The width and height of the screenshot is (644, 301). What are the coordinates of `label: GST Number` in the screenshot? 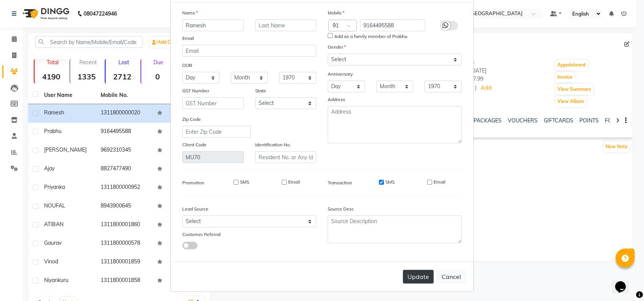 It's located at (195, 91).